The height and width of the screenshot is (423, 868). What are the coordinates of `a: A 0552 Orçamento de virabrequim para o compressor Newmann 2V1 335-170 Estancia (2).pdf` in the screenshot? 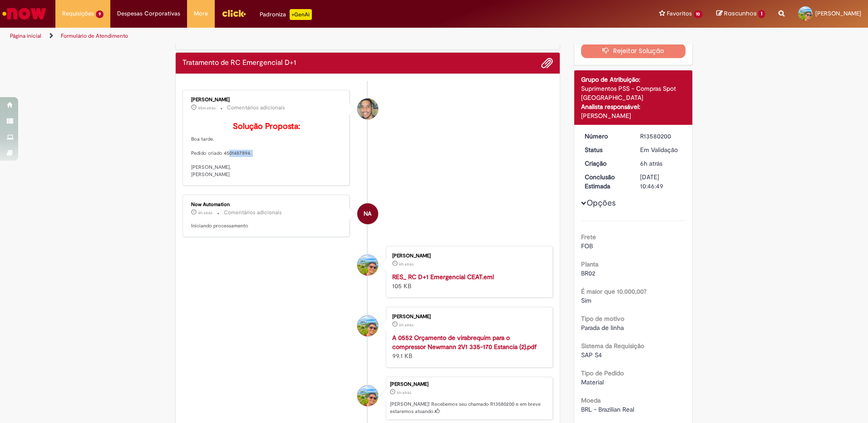 It's located at (464, 342).